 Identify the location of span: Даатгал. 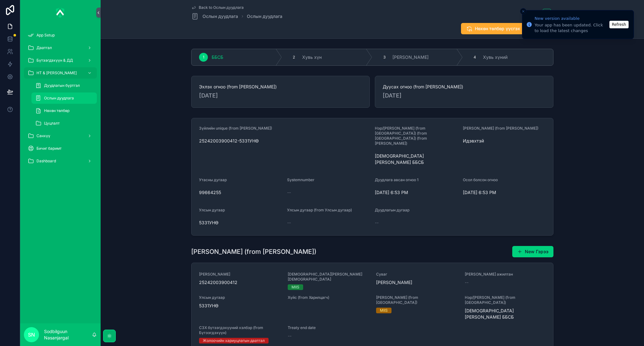
(44, 48).